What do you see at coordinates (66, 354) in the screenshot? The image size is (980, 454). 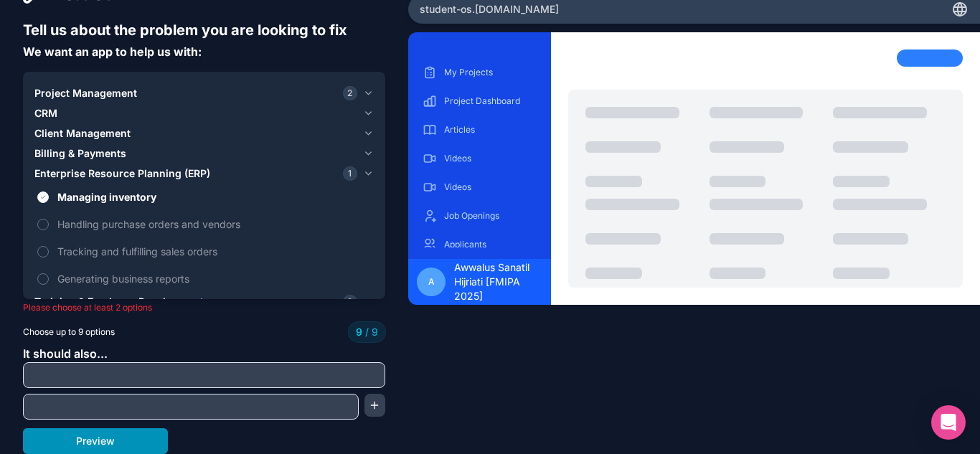 I see `span: It should also...` at bounding box center [66, 354].